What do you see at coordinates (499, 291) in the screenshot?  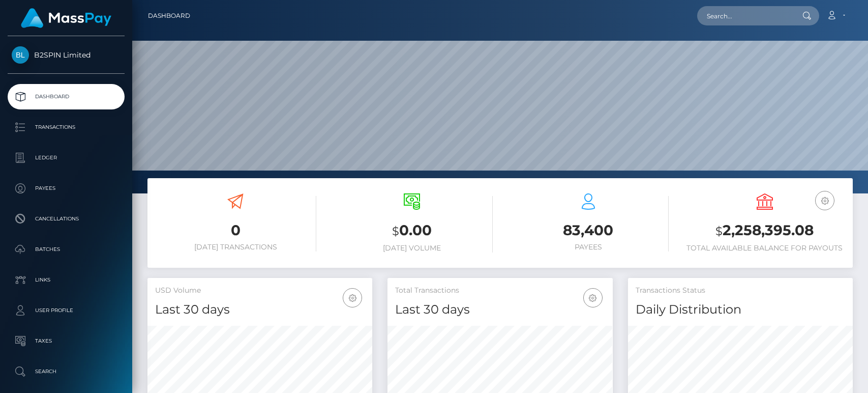 I see `h5: Total Transactions` at bounding box center [499, 291].